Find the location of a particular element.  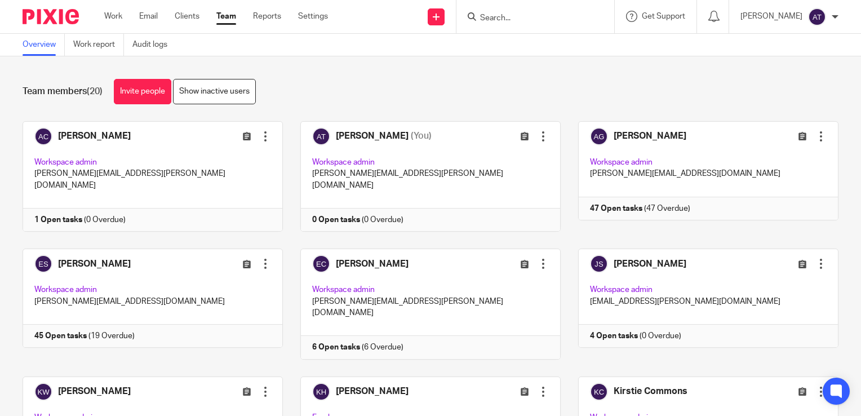

a: Email is located at coordinates (148, 16).